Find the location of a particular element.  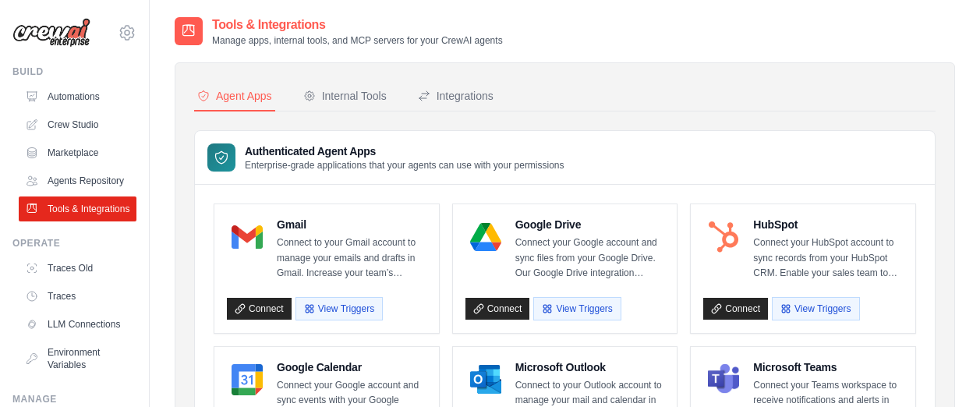

a: Traces Old is located at coordinates (77, 268).